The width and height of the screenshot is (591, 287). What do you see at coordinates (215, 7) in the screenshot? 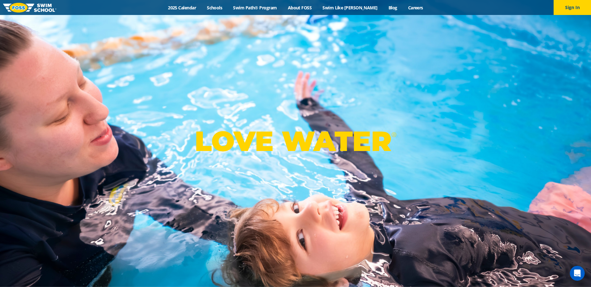
I see `a: Schools` at bounding box center [215, 7].